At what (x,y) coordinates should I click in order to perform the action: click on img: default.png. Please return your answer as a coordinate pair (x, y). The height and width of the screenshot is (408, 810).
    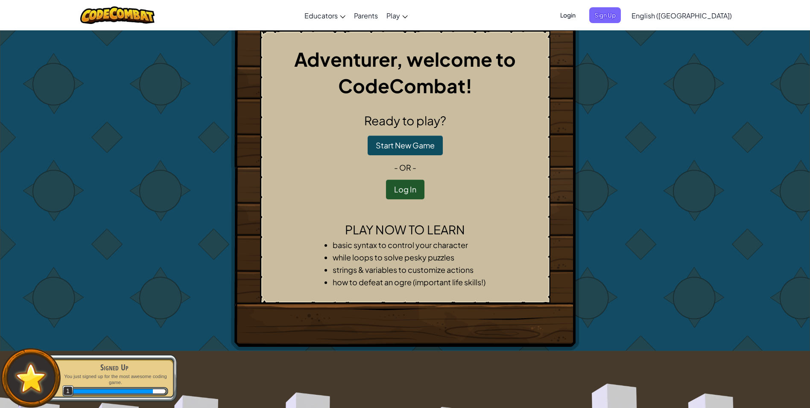
    Looking at the image, I should click on (31, 377).